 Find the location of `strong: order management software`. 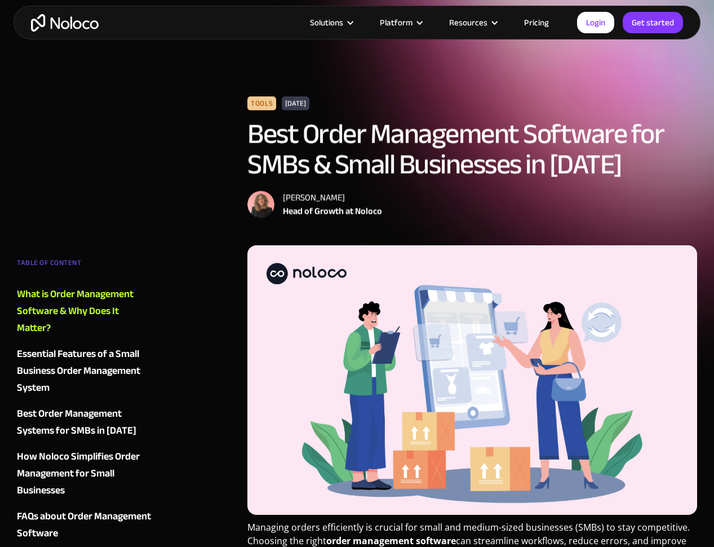

strong: order management software is located at coordinates (391, 541).